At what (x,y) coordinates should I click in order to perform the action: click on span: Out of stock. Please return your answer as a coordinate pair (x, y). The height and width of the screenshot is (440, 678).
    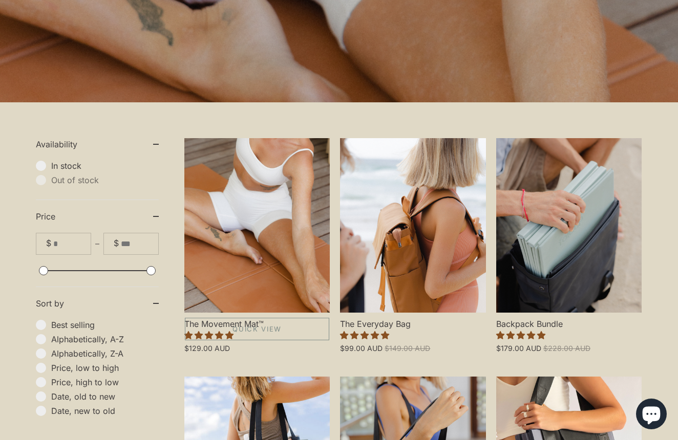
    Looking at the image, I should click on (105, 180).